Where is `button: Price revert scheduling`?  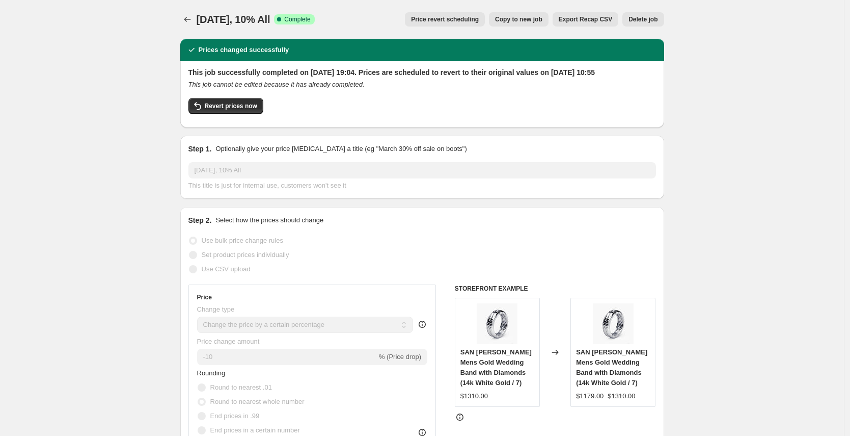
button: Price revert scheduling is located at coordinates (445, 19).